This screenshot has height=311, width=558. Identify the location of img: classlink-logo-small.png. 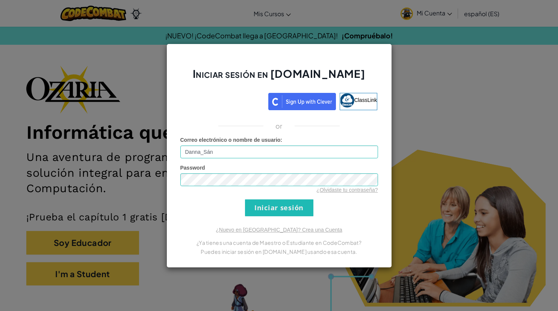
(347, 100).